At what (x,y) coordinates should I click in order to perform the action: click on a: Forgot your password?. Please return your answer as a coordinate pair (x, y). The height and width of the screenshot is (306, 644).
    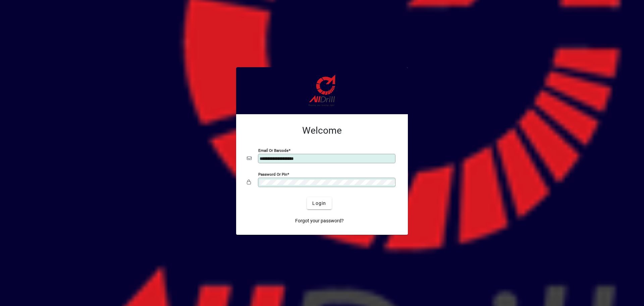
    Looking at the image, I should click on (319, 220).